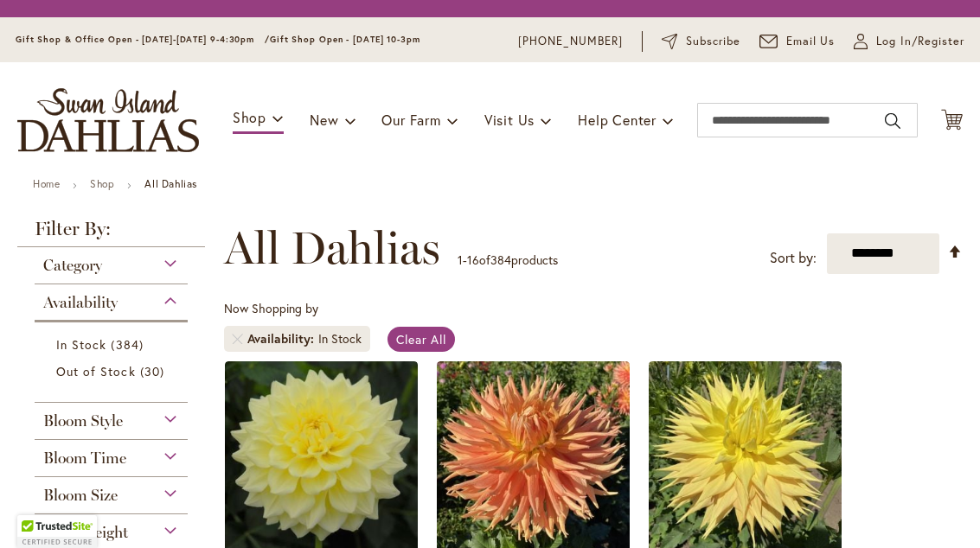  What do you see at coordinates (411, 119) in the screenshot?
I see `span: Our Farm` at bounding box center [411, 119].